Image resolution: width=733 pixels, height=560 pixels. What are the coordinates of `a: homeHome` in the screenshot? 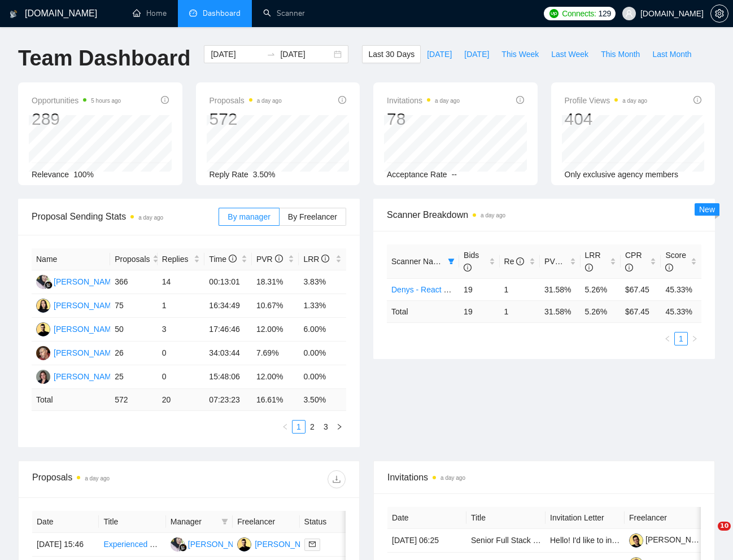 It's located at (149, 13).